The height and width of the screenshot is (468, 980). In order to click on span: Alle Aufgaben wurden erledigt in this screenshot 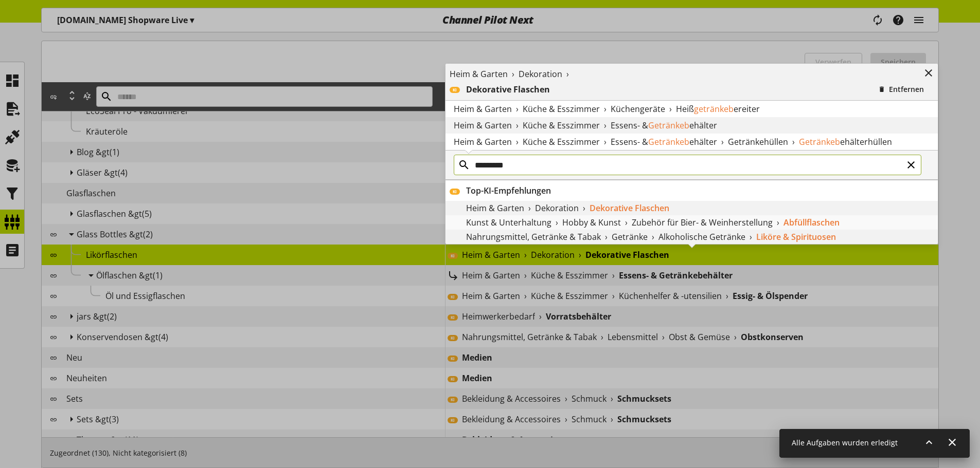, I will do `click(845, 442)`.